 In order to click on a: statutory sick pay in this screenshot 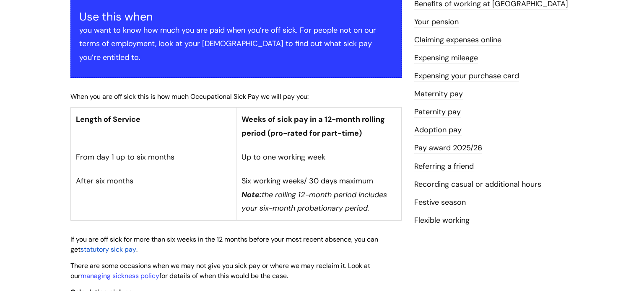, I will do `click(108, 249)`.